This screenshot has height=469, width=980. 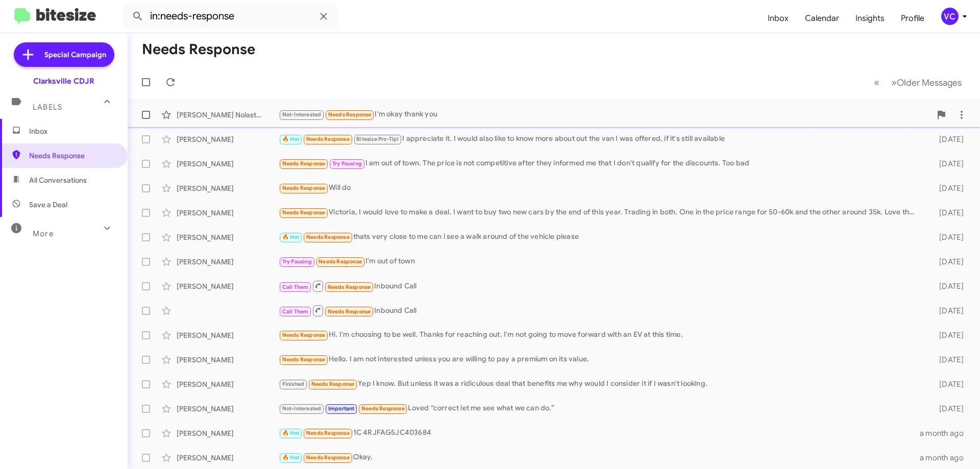 I want to click on div: Hello. I am not interested unless you are willing to pay a premium on its value., so click(x=601, y=359).